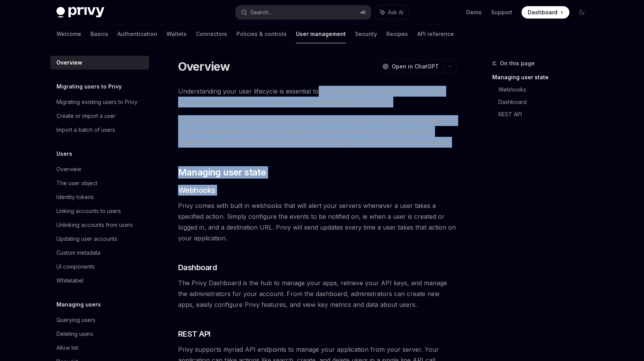 This screenshot has width=644, height=361. Describe the element at coordinates (261, 34) in the screenshot. I see `a: Policies & controls` at that location.